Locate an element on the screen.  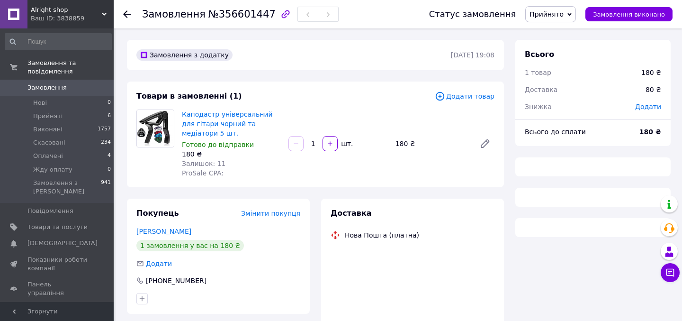
div: Повернутися назад is located at coordinates (127, 14).